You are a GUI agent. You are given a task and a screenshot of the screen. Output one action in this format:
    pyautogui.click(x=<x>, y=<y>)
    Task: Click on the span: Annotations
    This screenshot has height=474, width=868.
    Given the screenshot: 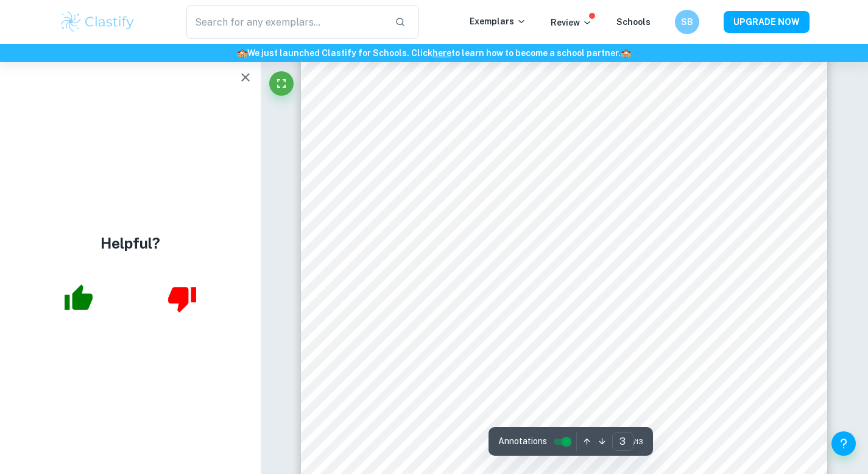 What is the action you would take?
    pyautogui.click(x=523, y=441)
    